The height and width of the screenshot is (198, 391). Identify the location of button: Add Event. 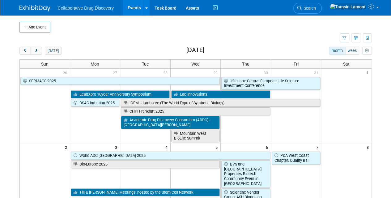
(35, 27).